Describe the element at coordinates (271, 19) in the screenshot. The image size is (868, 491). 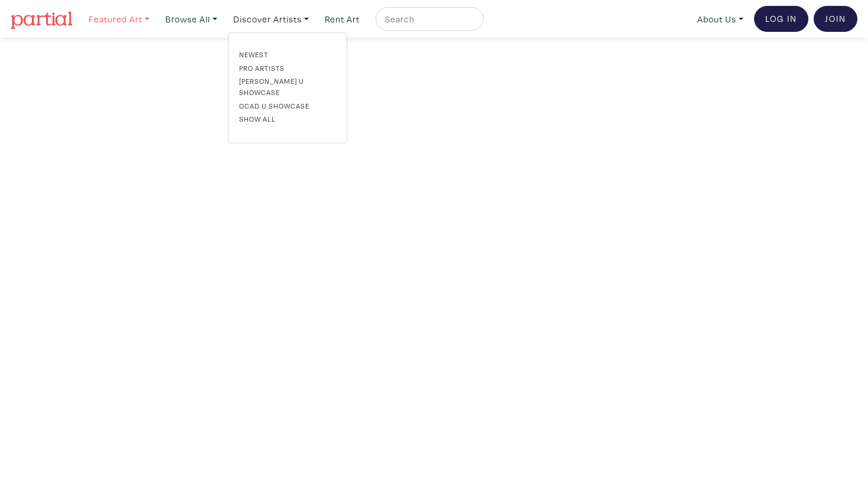
I see `a: Discover Artists` at that location.